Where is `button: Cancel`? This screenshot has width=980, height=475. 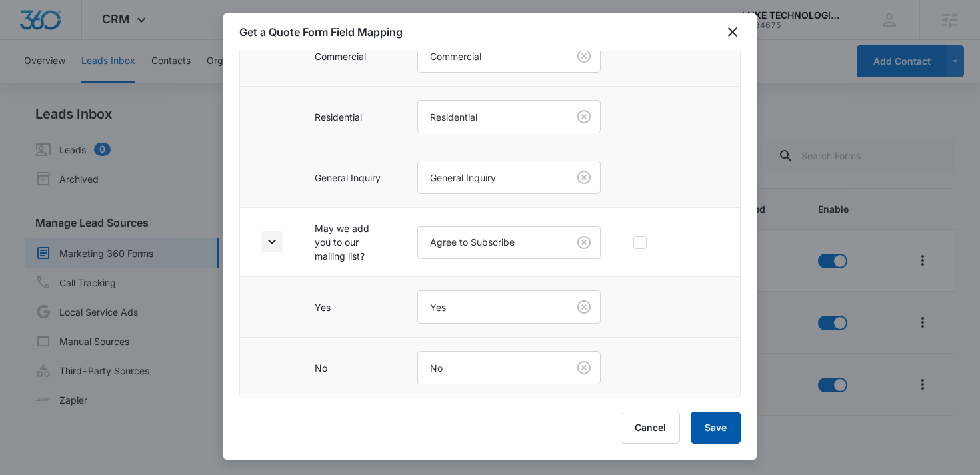
button: Cancel is located at coordinates (650, 428).